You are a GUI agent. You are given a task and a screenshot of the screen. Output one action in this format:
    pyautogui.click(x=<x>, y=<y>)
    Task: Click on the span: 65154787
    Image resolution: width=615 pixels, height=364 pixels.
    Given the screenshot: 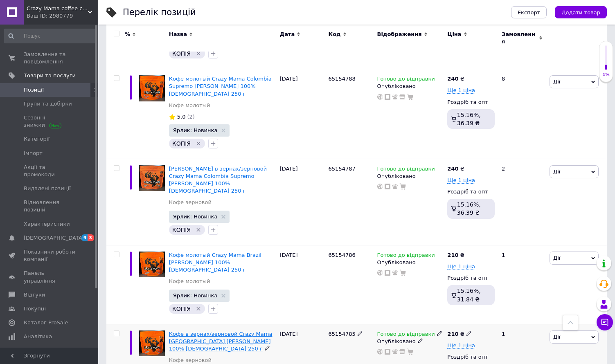 What is the action you would take?
    pyautogui.click(x=342, y=169)
    